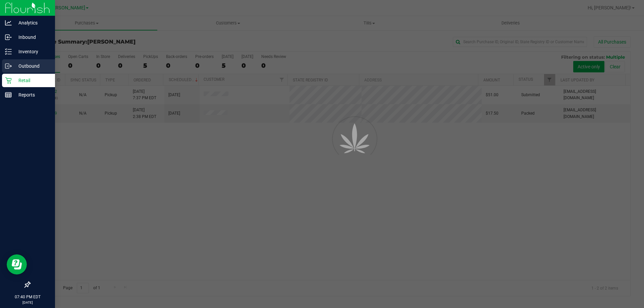  What do you see at coordinates (32, 23) in the screenshot?
I see `p: Analytics` at bounding box center [32, 23].